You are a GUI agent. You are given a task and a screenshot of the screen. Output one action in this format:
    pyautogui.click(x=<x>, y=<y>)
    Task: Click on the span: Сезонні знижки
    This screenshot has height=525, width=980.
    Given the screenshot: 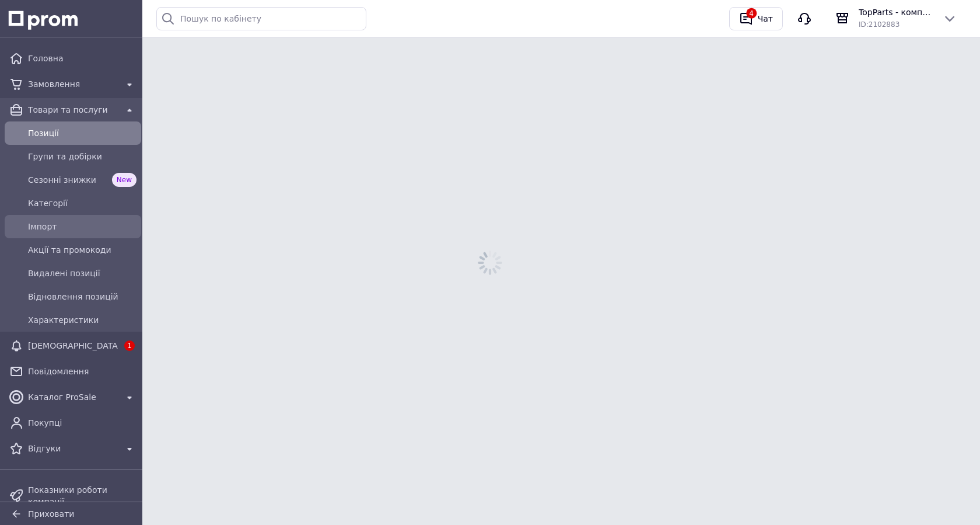 What is the action you would take?
    pyautogui.click(x=67, y=180)
    